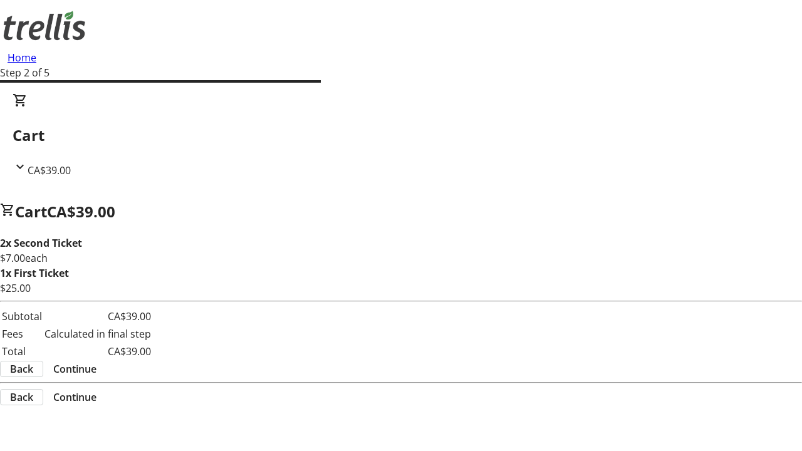  What do you see at coordinates (401, 135) in the screenshot?
I see `div: CartCA$39.00` at bounding box center [401, 135].